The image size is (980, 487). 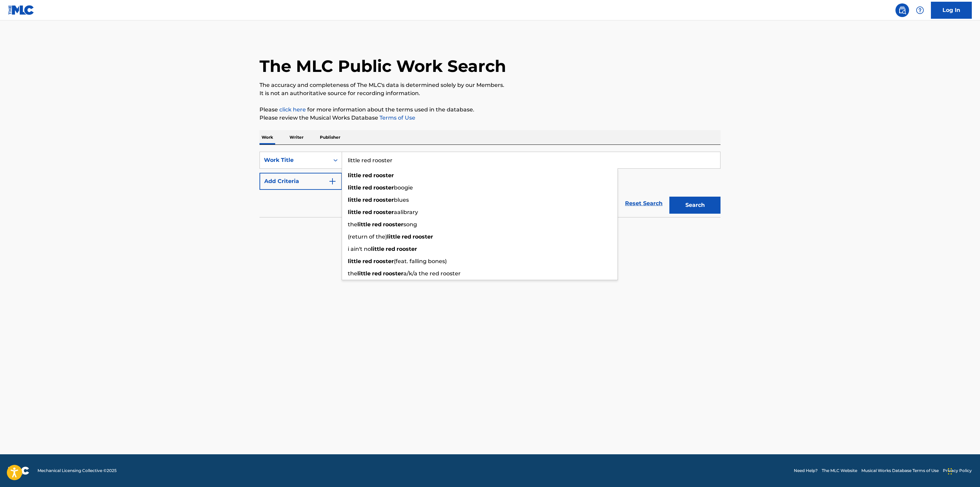 What do you see at coordinates (404, 187) in the screenshot?
I see `span: boogie` at bounding box center [404, 187].